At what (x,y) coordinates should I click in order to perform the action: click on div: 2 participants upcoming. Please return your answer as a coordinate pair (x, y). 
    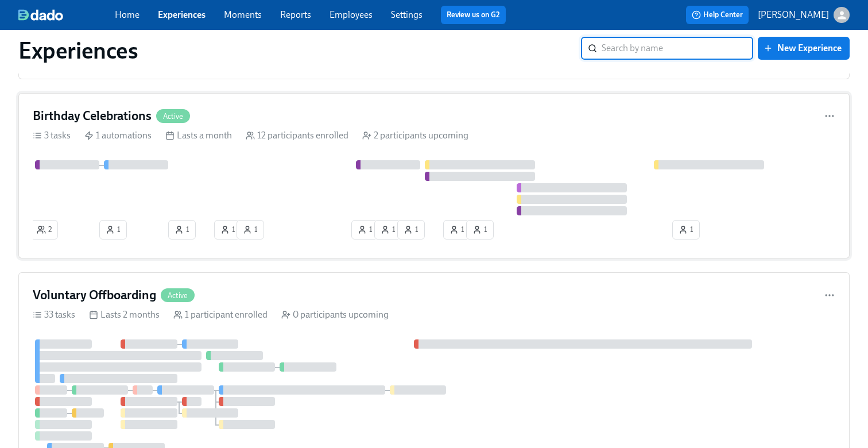
    Looking at the image, I should click on (415, 135).